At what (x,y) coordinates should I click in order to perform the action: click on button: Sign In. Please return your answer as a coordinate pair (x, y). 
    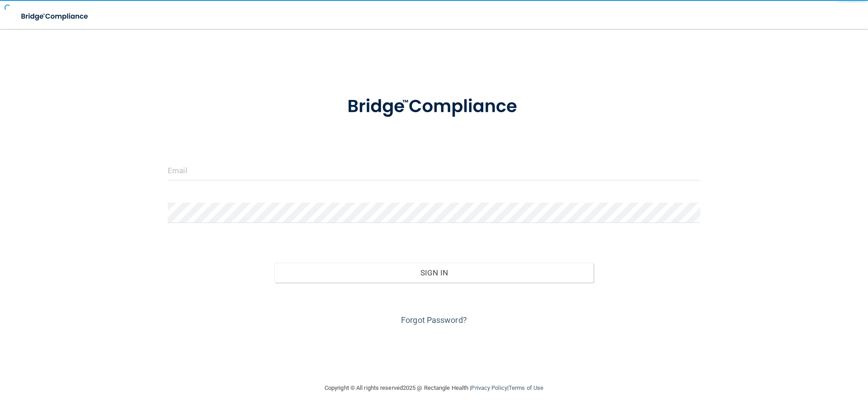
    Looking at the image, I should click on (434, 273).